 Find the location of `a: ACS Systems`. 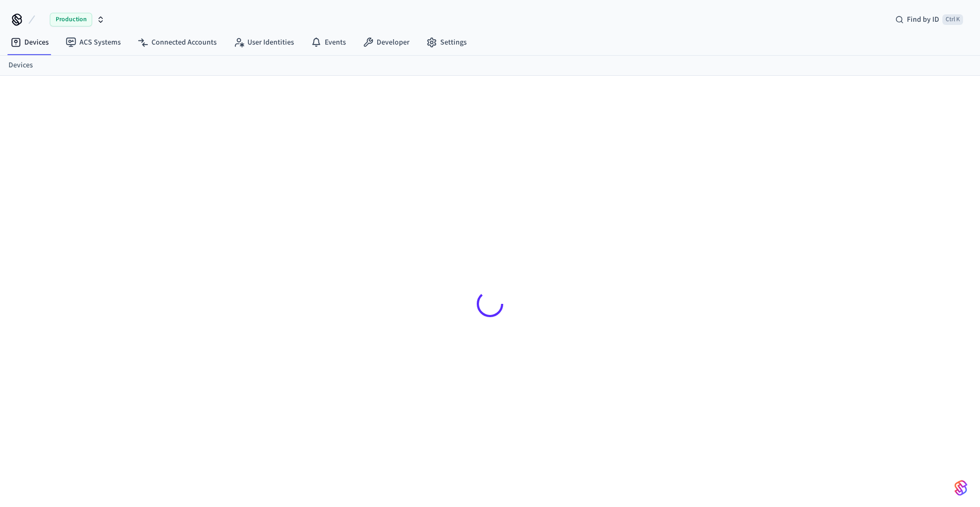

a: ACS Systems is located at coordinates (93, 42).